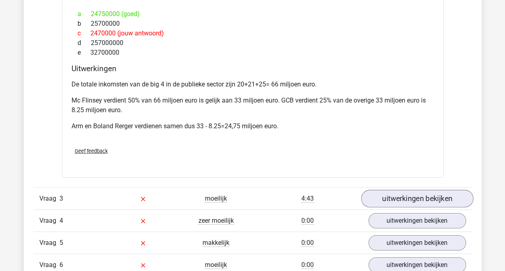 The height and width of the screenshot is (271, 505). Describe the element at coordinates (84, 14) in the screenshot. I see `span: a` at that location.